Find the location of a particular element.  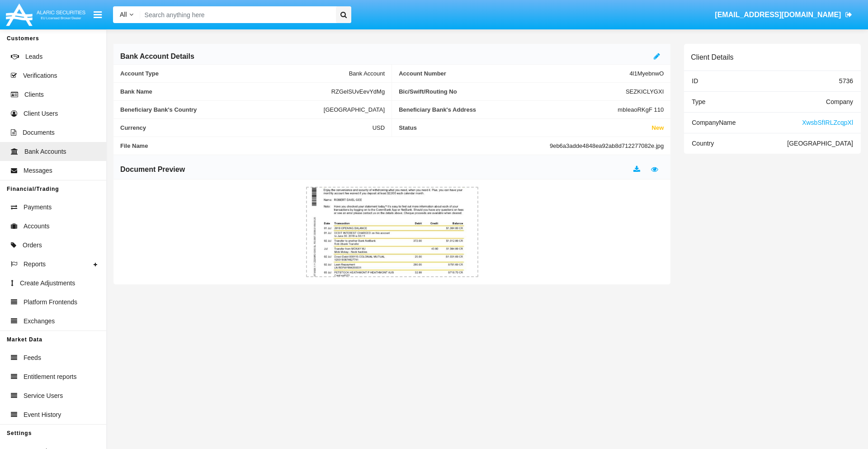

span: Messages is located at coordinates (38, 171).